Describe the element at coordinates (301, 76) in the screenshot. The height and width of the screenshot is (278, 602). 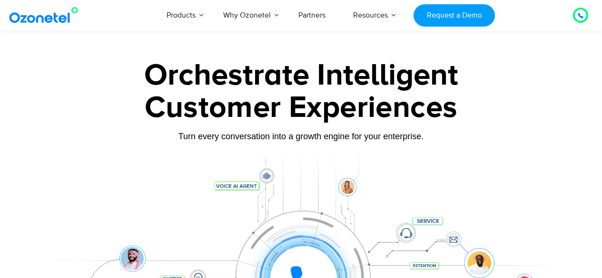
I see `div: Orchestrate Intelligent` at that location.